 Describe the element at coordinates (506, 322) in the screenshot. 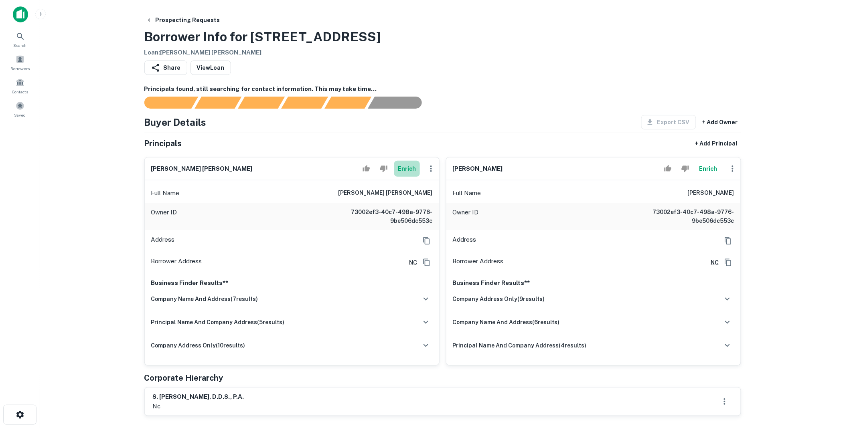

I see `h6: company name and address ( 6 results)` at that location.